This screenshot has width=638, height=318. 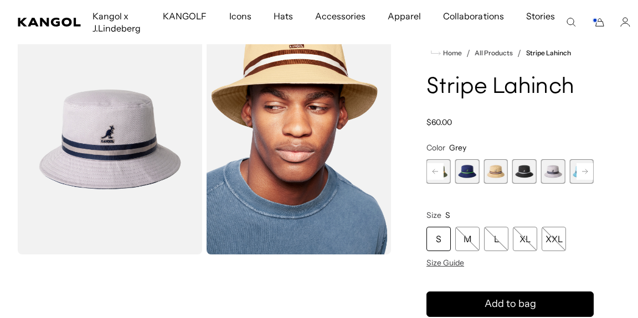 What do you see at coordinates (510, 305) in the screenshot?
I see `button: Add to bag` at bounding box center [510, 305].